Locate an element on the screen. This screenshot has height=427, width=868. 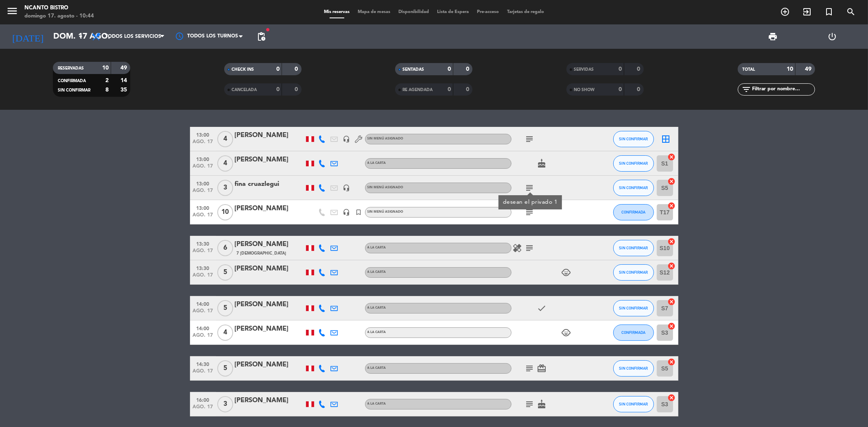
i: filter_list is located at coordinates (747, 89).